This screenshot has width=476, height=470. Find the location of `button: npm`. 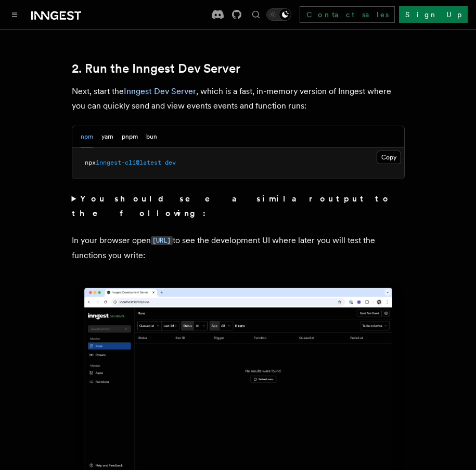

button: npm is located at coordinates (87, 137).